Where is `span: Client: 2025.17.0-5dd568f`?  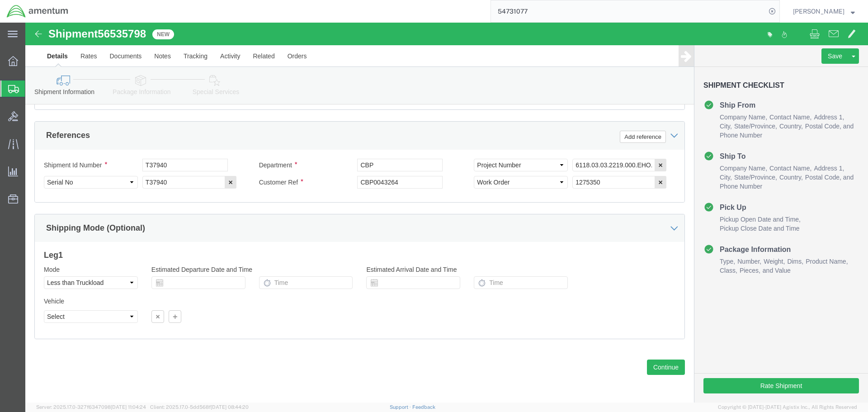
span: Client: 2025.17.0-5dd568f is located at coordinates (200, 407).